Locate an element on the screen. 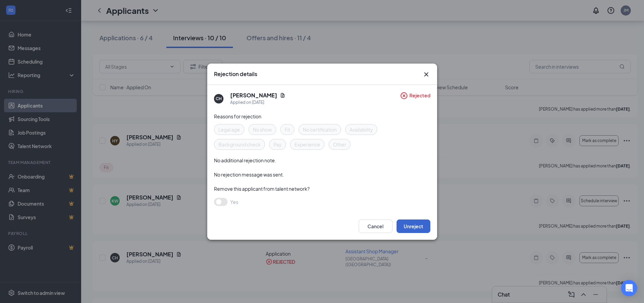 The height and width of the screenshot is (303, 644). span: Other is located at coordinates (340, 144).